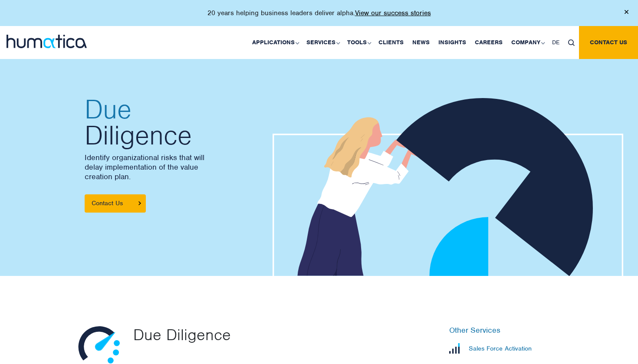 The image size is (638, 364). What do you see at coordinates (500, 348) in the screenshot?
I see `p: Sales Force Activation` at bounding box center [500, 348].